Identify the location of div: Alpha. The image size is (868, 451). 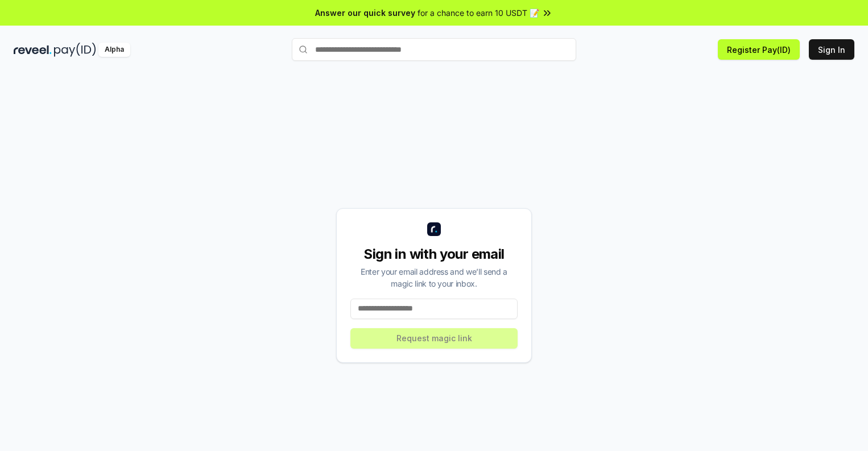
(114, 49).